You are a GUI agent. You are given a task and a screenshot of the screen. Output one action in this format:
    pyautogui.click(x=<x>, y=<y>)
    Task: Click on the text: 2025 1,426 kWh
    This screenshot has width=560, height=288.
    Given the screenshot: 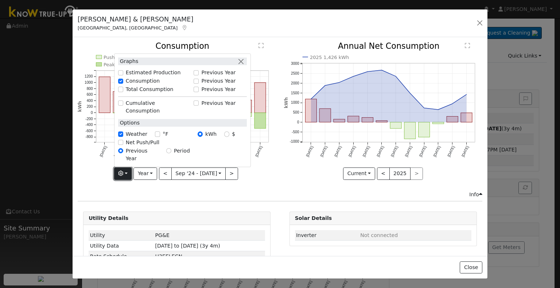 What is the action you would take?
    pyautogui.click(x=330, y=57)
    